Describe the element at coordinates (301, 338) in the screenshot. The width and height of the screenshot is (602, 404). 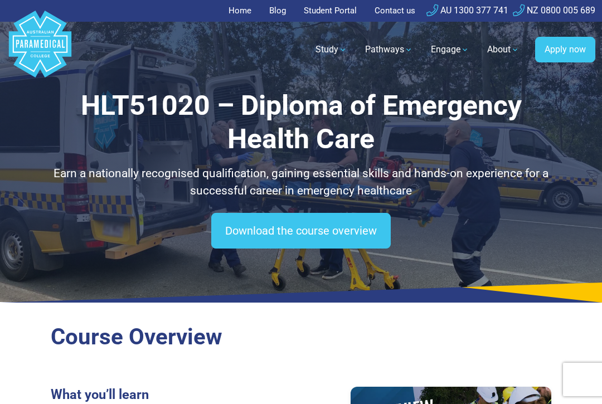
I see `h2: Course Overview` at that location.